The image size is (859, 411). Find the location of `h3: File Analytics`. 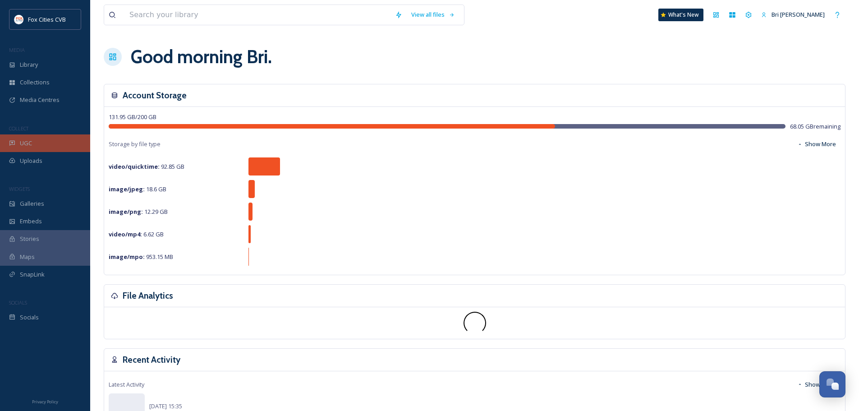

h3: File Analytics is located at coordinates (148, 295).